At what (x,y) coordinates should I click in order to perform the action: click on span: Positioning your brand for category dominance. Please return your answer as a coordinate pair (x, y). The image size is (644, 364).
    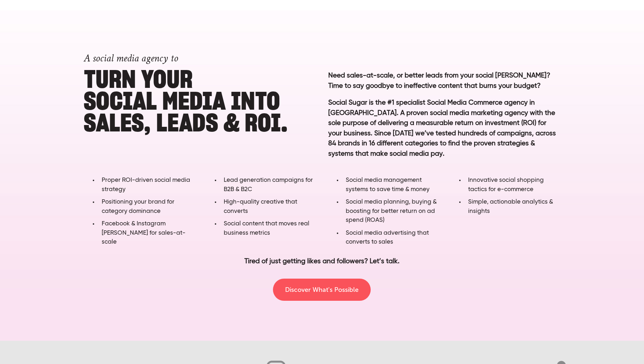
    Looking at the image, I should click on (138, 206).